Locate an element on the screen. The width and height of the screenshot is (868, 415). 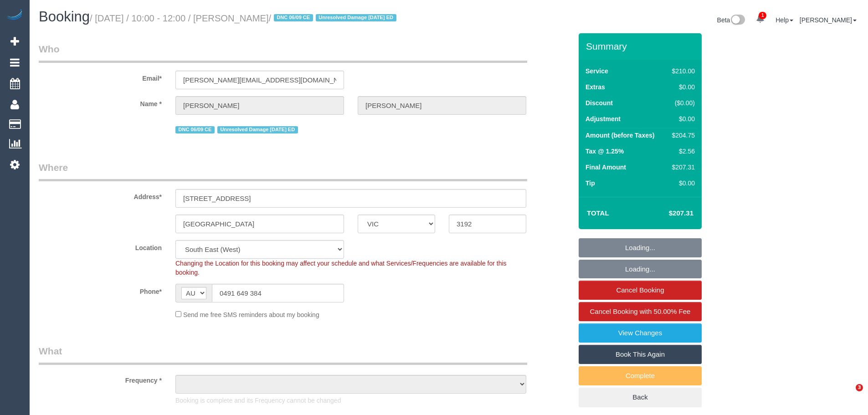
legend: Who is located at coordinates (283, 52).